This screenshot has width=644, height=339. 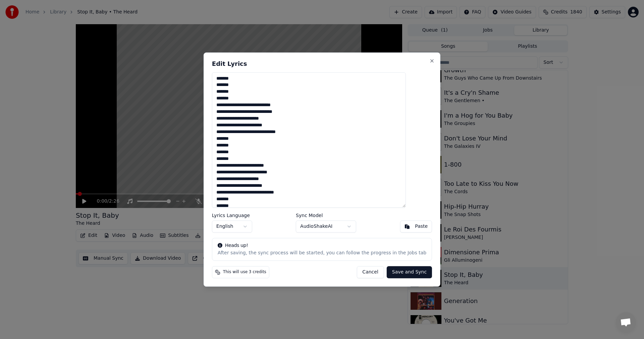 What do you see at coordinates (409, 272) in the screenshot?
I see `button: Save and Sync` at bounding box center [409, 272].